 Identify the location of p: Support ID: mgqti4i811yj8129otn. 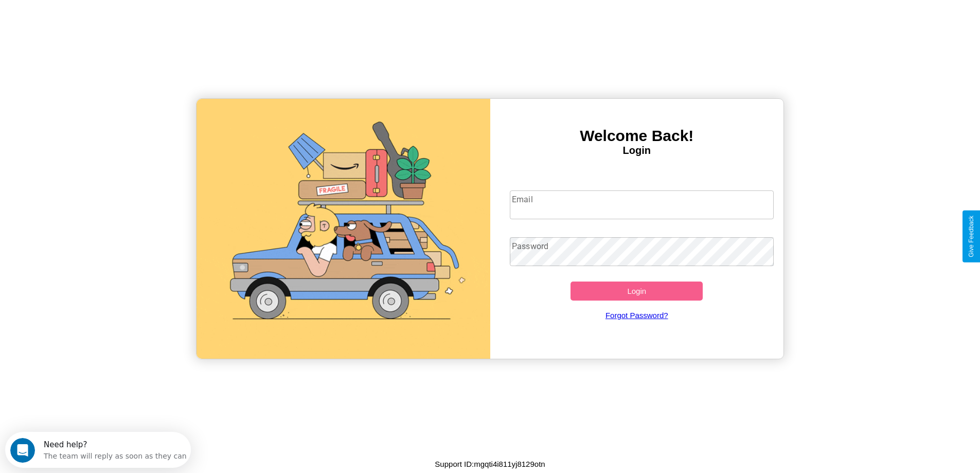
(490, 464).